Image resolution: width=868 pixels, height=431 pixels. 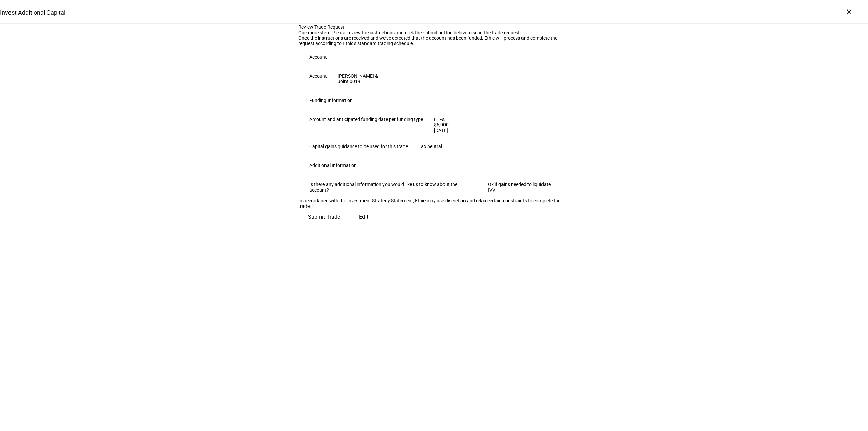 I want to click on div: ETFs, so click(x=436, y=119).